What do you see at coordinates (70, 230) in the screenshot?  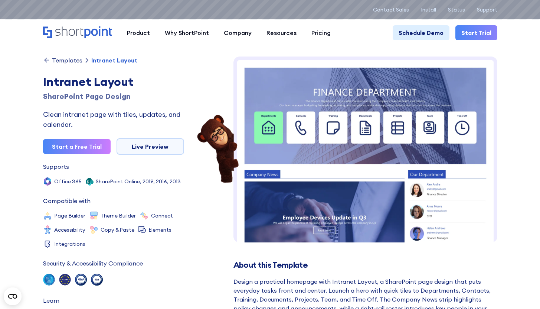 I see `div: Accessibility` at bounding box center [70, 230].